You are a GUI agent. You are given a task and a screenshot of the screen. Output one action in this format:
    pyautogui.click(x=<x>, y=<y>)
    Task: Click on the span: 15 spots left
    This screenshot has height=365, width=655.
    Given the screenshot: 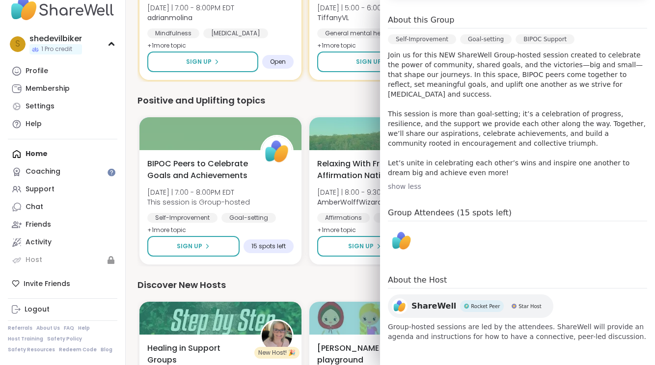 What is the action you would take?
    pyautogui.click(x=269, y=247)
    